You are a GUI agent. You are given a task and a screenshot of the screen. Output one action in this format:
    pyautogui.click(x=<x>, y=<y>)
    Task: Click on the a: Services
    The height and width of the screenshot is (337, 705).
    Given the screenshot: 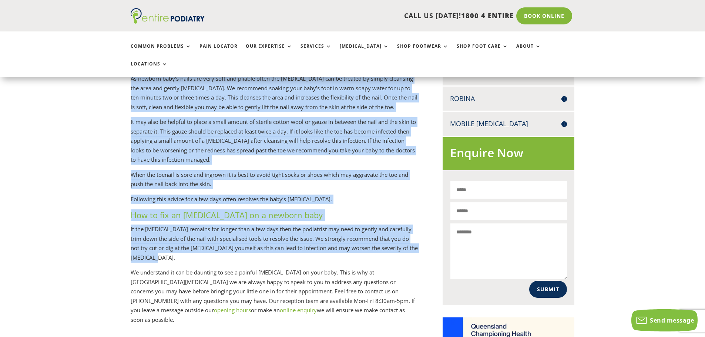 What is the action you would take?
    pyautogui.click(x=316, y=51)
    